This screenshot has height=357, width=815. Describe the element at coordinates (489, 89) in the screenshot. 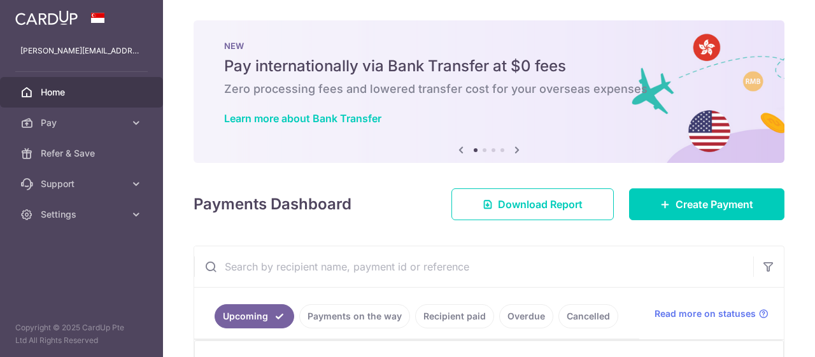

I see `h6: Zero processing fees and lowered transfer cost for your overseas expenses` at that location.